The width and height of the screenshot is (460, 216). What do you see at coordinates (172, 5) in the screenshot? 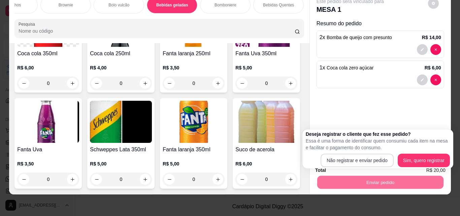
I see `p: Bebidas geladas` at bounding box center [172, 5].